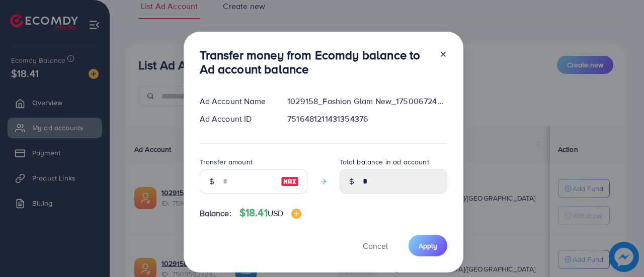  What do you see at coordinates (316, 62) in the screenshot?
I see `h3: Transfer money from Ecomdy balance to Ad account balance` at bounding box center [316, 62].